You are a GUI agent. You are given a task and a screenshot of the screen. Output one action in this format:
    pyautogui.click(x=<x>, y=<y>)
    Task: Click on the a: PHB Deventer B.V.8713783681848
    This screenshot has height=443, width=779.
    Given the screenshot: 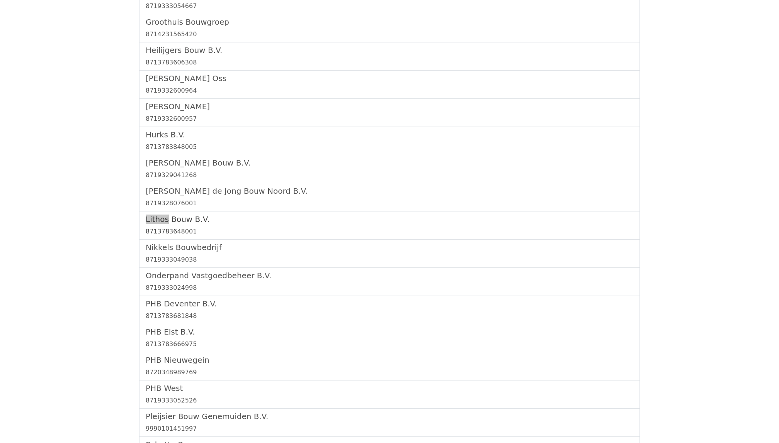 What is the action you would take?
    pyautogui.click(x=389, y=310)
    